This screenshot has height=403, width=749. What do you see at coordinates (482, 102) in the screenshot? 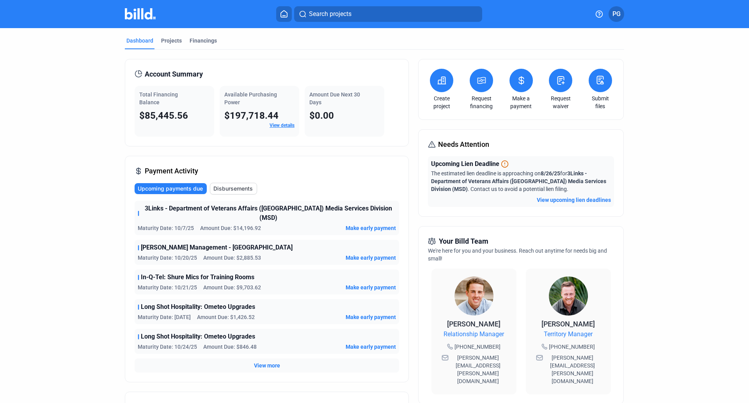
I see `a: Request financing` at bounding box center [482, 102].